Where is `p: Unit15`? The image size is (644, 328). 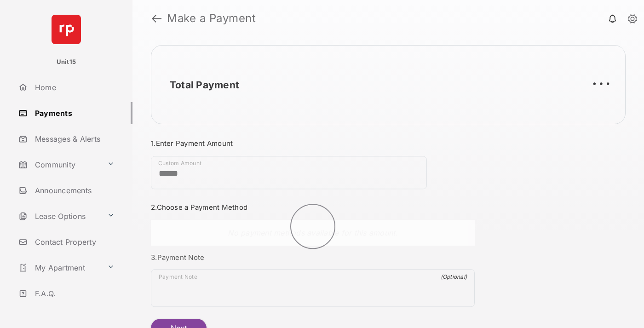 p: Unit15 is located at coordinates (66, 62).